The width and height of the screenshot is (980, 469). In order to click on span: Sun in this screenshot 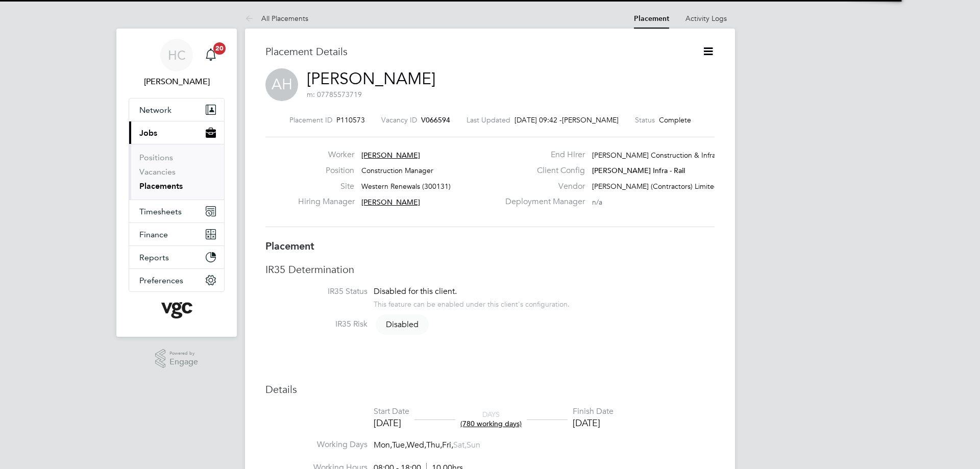, I will do `click(473, 445)`.